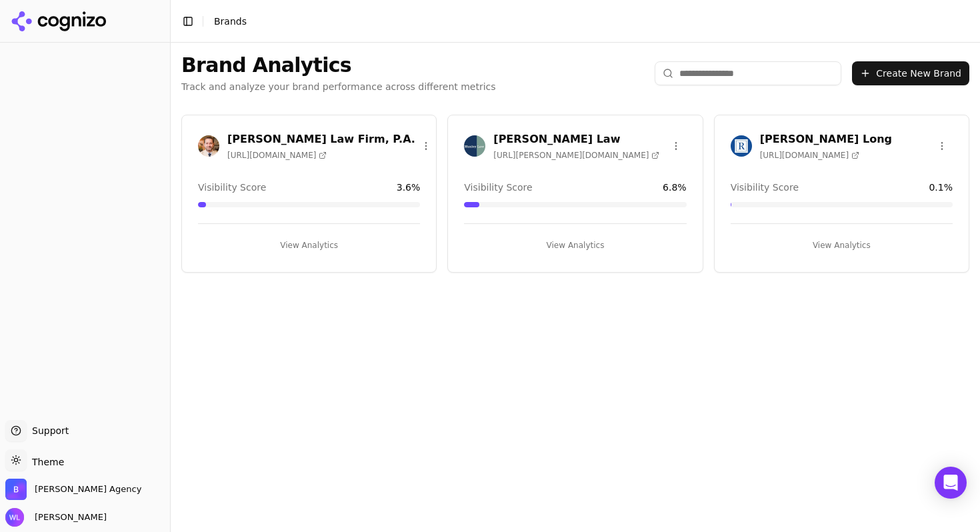  What do you see at coordinates (910, 74) in the screenshot?
I see `button: Create New Brand` at bounding box center [910, 74].